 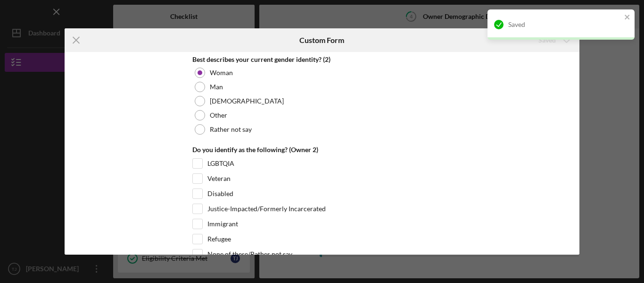 What do you see at coordinates (223, 224) in the screenshot?
I see `label: Immigrant` at bounding box center [223, 224].